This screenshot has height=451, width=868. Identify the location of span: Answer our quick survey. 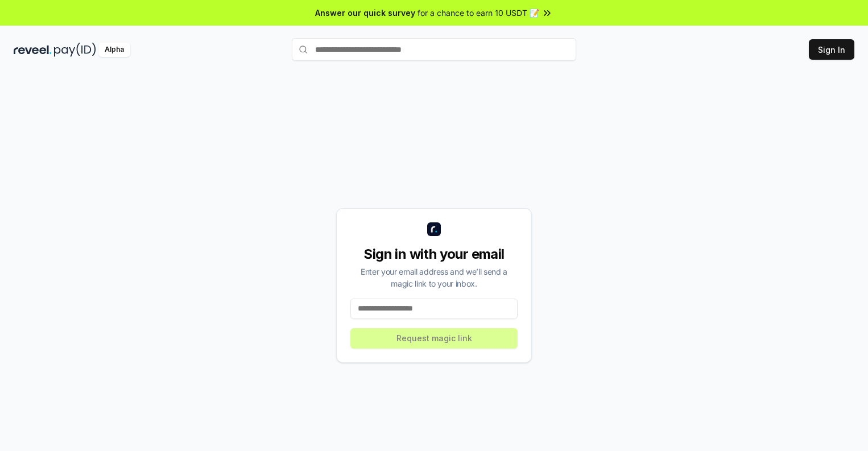
(365, 13).